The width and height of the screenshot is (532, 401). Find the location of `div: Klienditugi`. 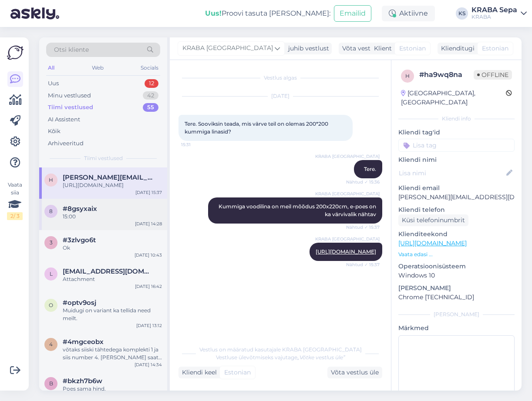

div: Klienditugi is located at coordinates (456, 48).